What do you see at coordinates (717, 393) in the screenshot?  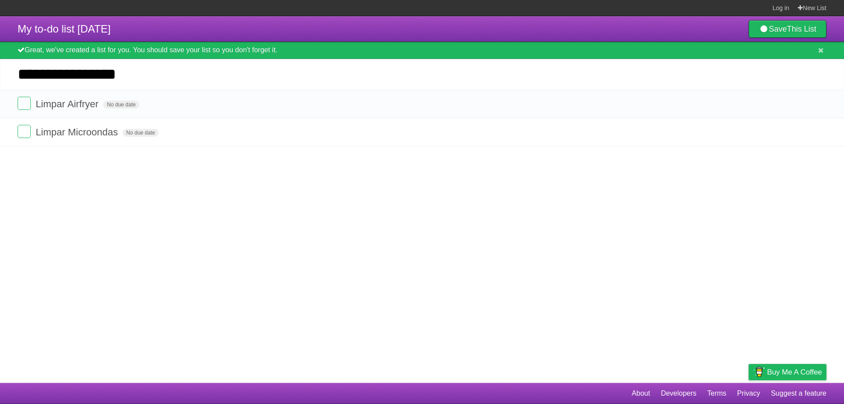 I see `a: Terms` at bounding box center [717, 393].